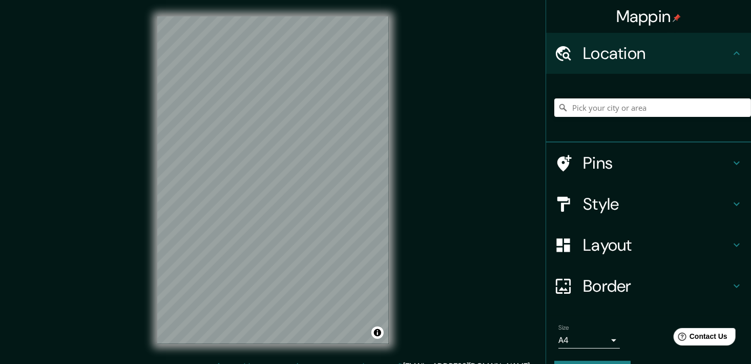  I want to click on h4: Border, so click(657, 286).